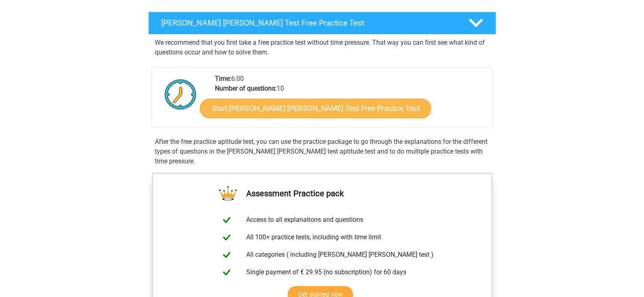 This screenshot has height=297, width=644. What do you see at coordinates (322, 152) in the screenshot?
I see `div: After the free practice aptitude test, you can use the practice package to go through the explana...` at bounding box center [322, 152].